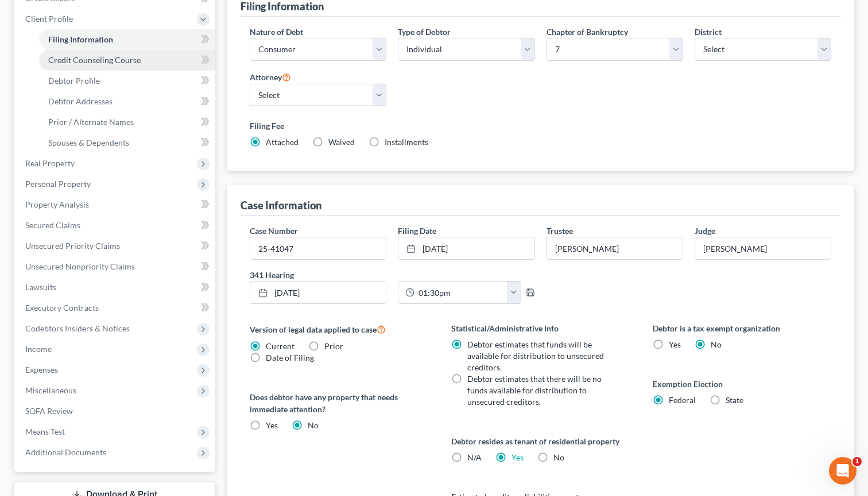  Describe the element at coordinates (536, 355) in the screenshot. I see `span: Debtor estimates that funds will be available for distribution to unsecured creditors.` at that location.